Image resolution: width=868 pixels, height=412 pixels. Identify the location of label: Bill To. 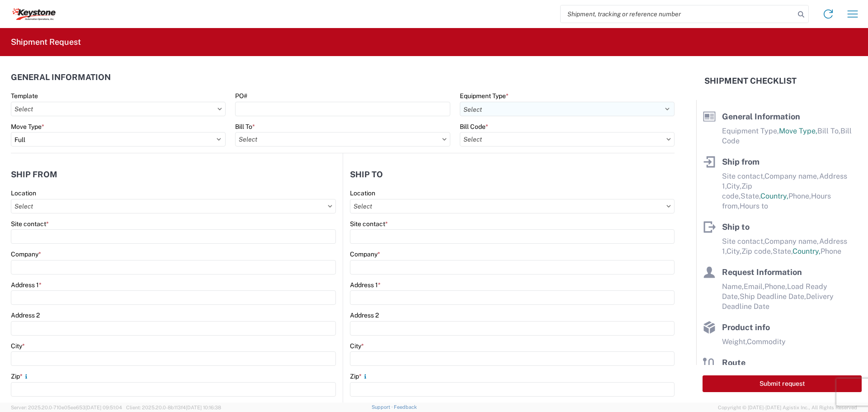
(245, 127).